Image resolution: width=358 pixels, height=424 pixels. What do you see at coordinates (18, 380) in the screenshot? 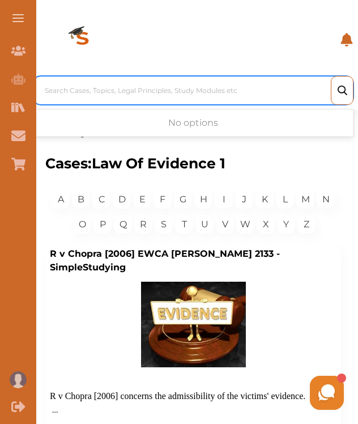
I see `img: User profile` at bounding box center [18, 380].